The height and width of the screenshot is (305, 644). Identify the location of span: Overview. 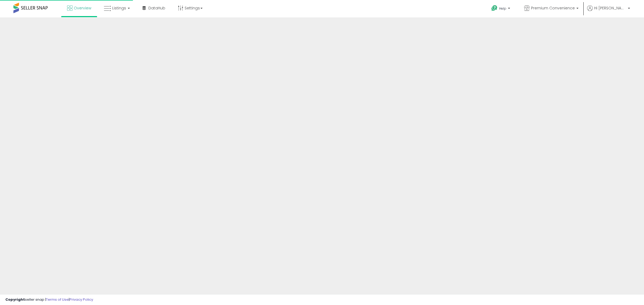
(82, 8).